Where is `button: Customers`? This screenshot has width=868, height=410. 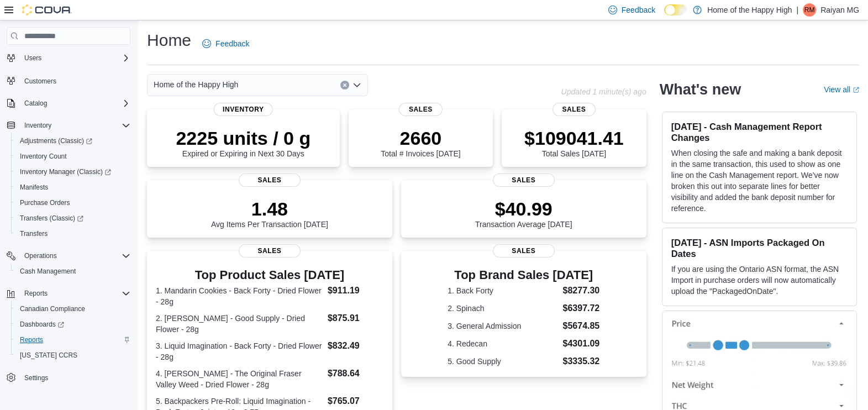
button: Customers is located at coordinates (69, 80).